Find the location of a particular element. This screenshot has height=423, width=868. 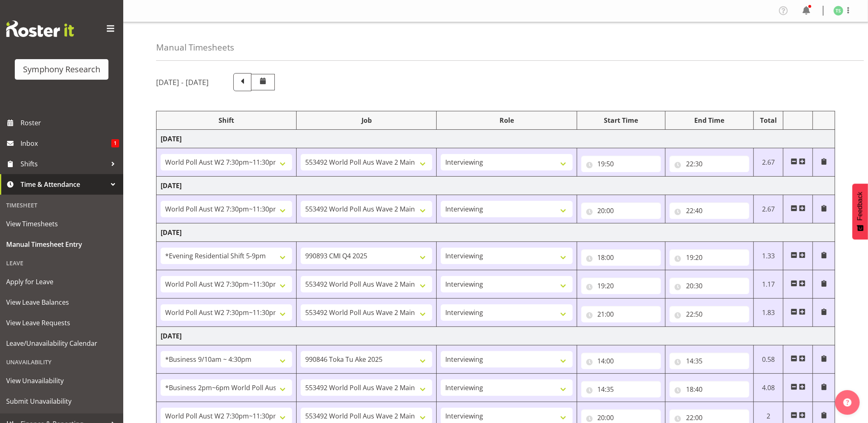

div: Leave is located at coordinates (61, 263).